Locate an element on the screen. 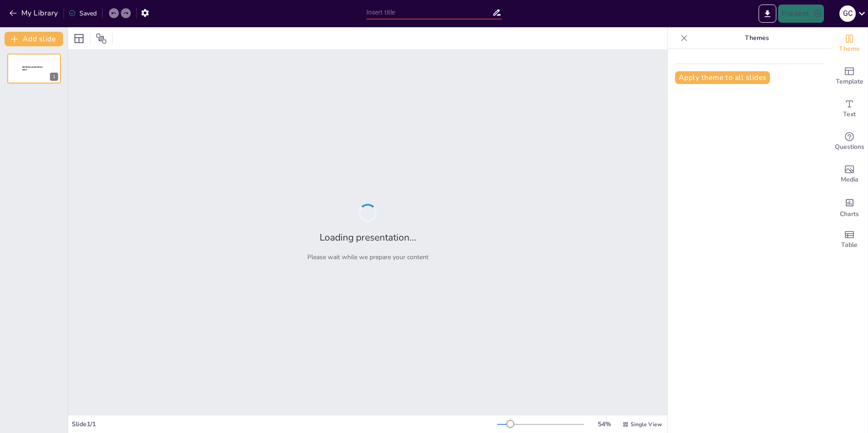  div: Add a table is located at coordinates (849, 240).